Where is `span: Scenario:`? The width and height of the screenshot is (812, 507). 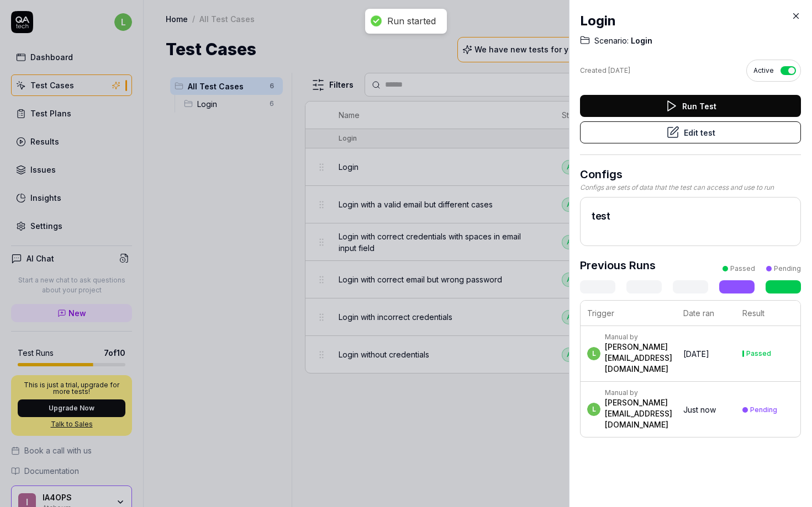 span: Scenario: is located at coordinates (612, 41).